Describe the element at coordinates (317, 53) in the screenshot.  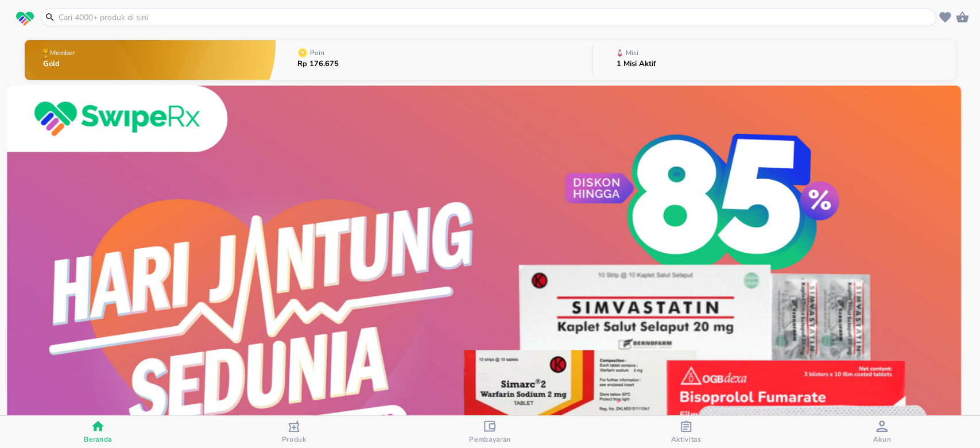
I see `p: Poin` at that location.